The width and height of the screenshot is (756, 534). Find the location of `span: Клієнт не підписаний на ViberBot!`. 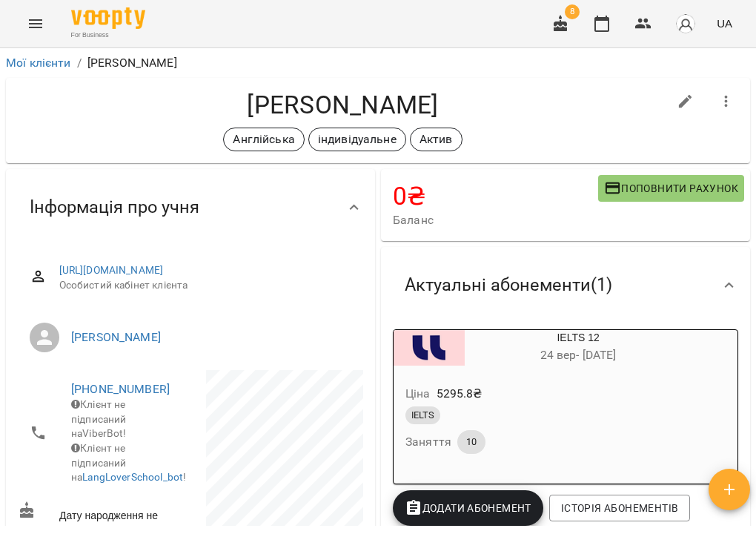

span: Клієнт не підписаний на ViberBot! is located at coordinates (98, 418).